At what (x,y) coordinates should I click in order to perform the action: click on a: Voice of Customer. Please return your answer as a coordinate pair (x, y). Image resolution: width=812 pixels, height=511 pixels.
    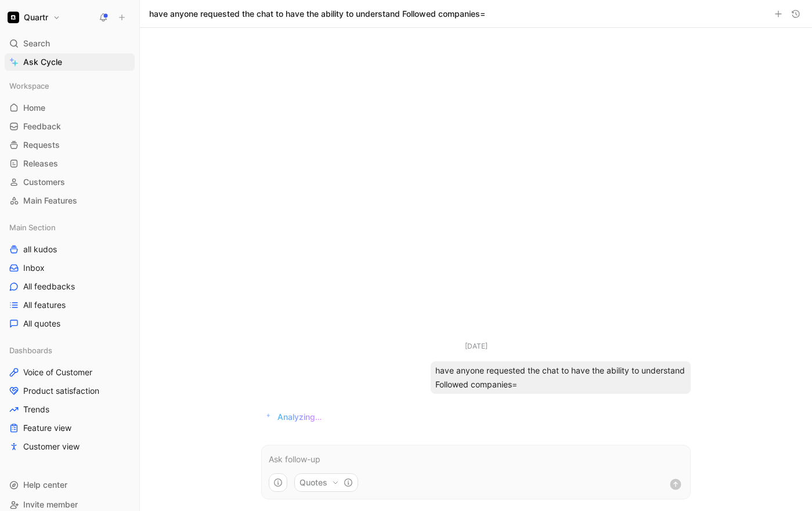
    Looking at the image, I should click on (70, 373).